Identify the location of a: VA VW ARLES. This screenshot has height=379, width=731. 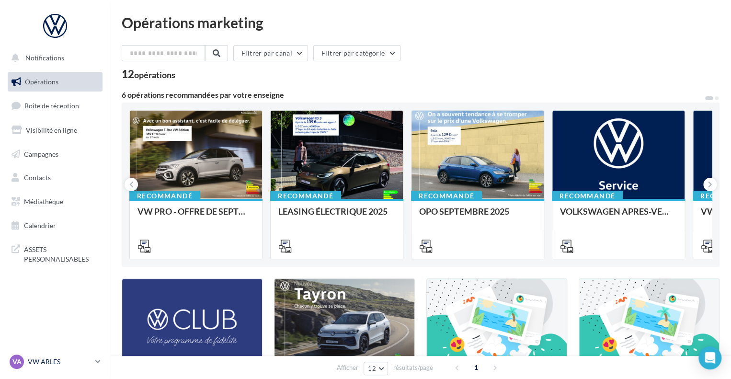
(55, 362).